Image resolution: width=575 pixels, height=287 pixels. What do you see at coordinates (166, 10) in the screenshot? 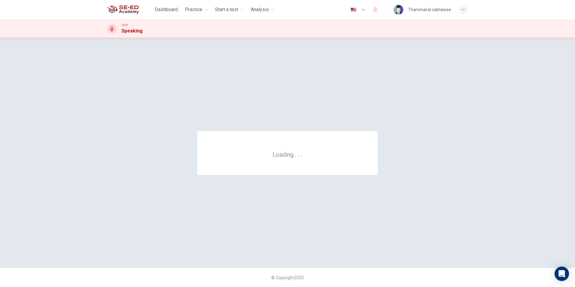
I see `button: Dashboard` at bounding box center [166, 10].